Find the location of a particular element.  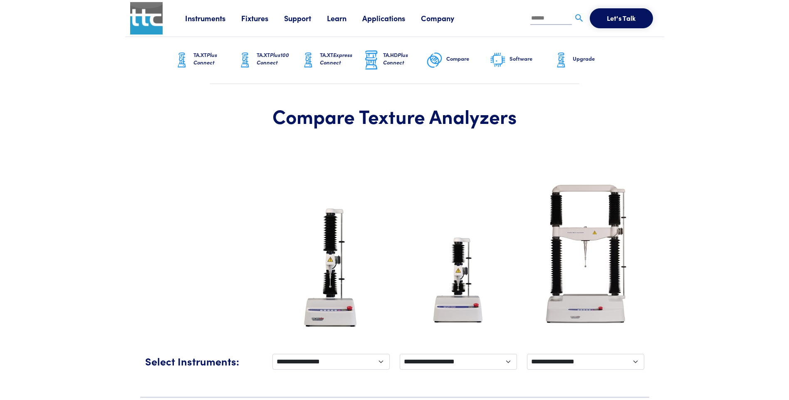

img: ttc_logo_1x1_v1.0.png is located at coordinates (146, 18).